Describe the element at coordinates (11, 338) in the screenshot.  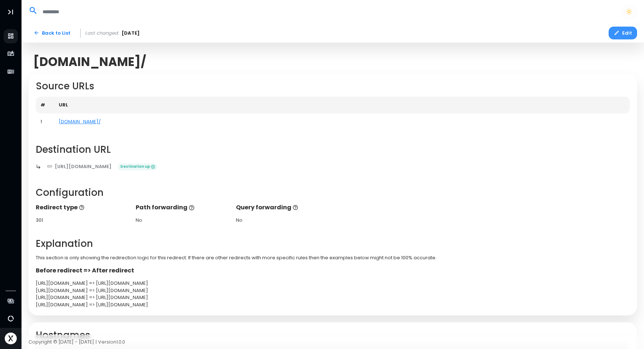
I see `img: Avatar` at that location.